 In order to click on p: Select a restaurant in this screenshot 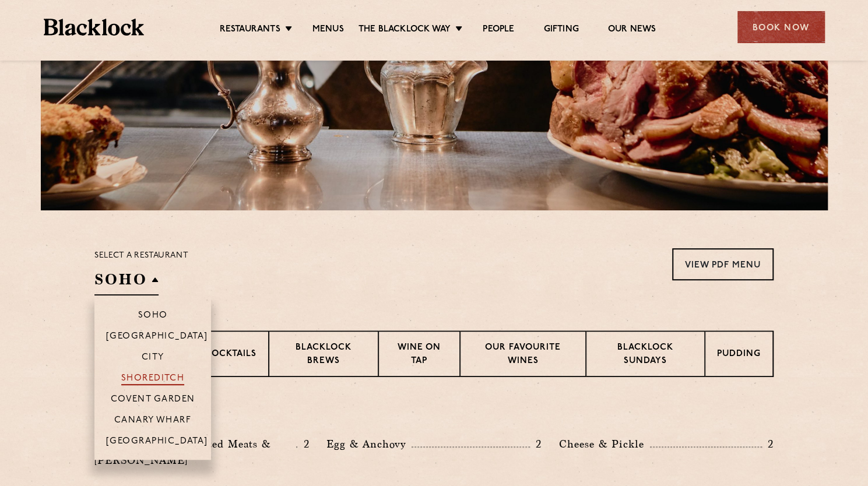, I will do `click(141, 256)`.